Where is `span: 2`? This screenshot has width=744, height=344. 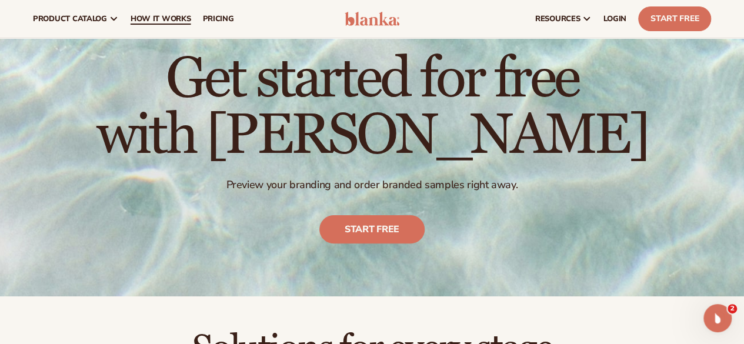 span: 2 is located at coordinates (732, 309).